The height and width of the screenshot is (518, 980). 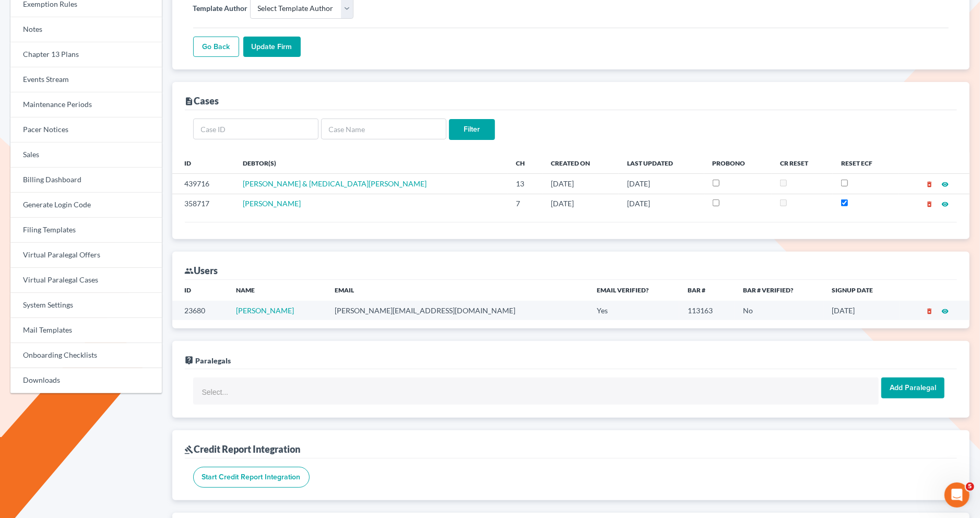 What do you see at coordinates (86, 206) in the screenshot?
I see `a: Generate Login Code` at bounding box center [86, 206].